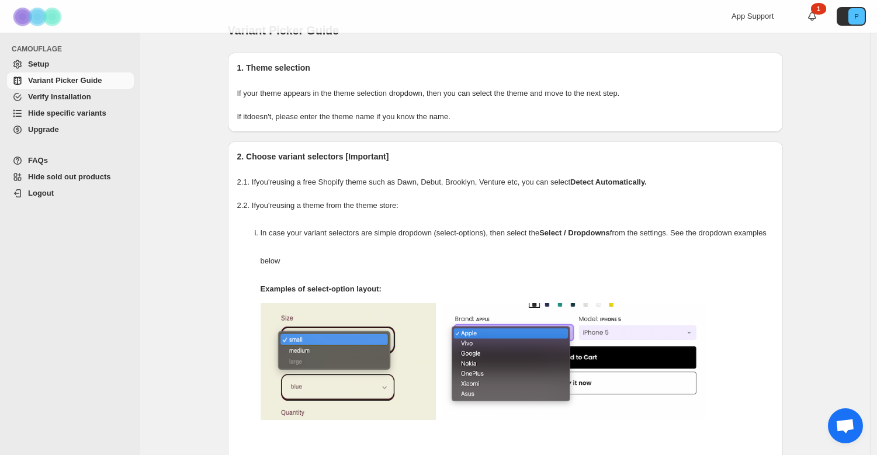 Image resolution: width=877 pixels, height=455 pixels. Describe the element at coordinates (348, 362) in the screenshot. I see `img: camouflage-select-options` at that location.